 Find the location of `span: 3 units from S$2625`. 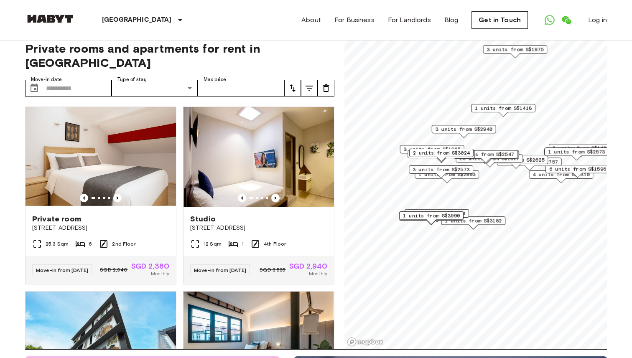

span: 3 units from S$2625 is located at coordinates (516, 160).